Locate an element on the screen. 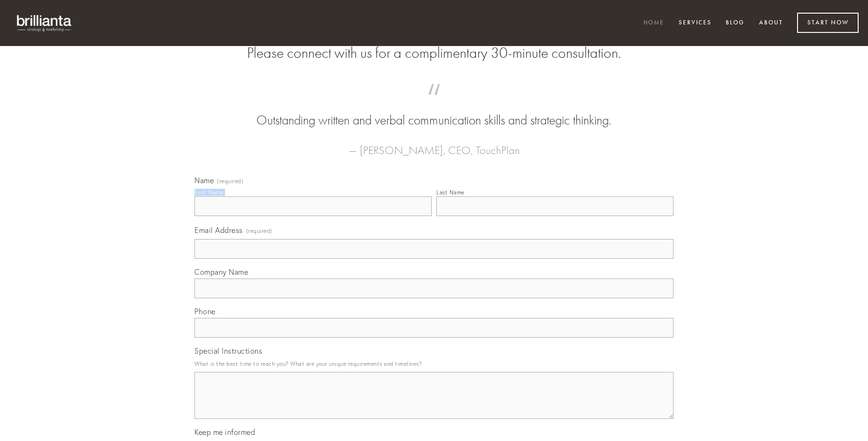  a: Home is located at coordinates (654, 23).